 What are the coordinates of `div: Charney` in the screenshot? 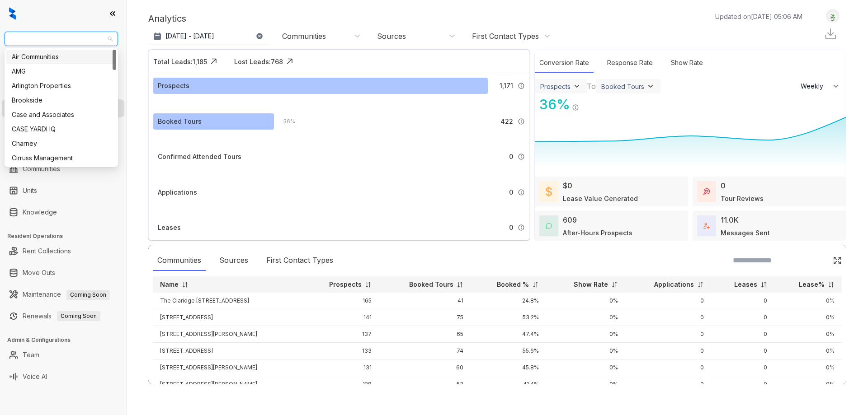 It's located at (61, 144).